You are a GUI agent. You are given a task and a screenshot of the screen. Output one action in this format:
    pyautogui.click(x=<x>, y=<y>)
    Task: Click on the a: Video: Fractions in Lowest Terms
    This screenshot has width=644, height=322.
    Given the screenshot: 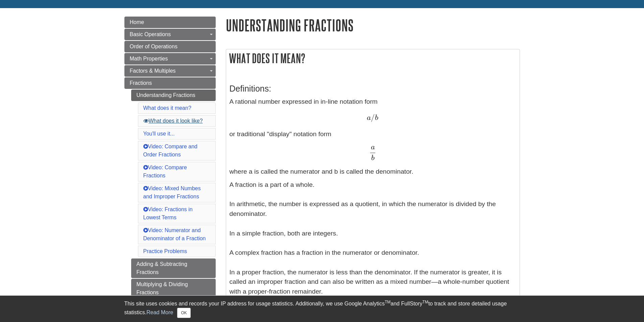 What is the action you would take?
    pyautogui.click(x=168, y=213)
    